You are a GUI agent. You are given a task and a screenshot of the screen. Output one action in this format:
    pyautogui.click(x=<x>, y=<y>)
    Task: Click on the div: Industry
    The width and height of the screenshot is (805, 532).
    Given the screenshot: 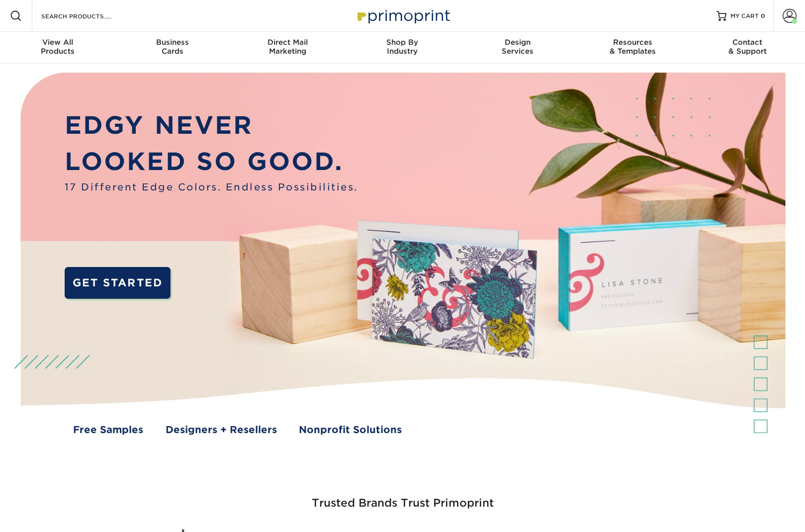 What is the action you would take?
    pyautogui.click(x=402, y=47)
    